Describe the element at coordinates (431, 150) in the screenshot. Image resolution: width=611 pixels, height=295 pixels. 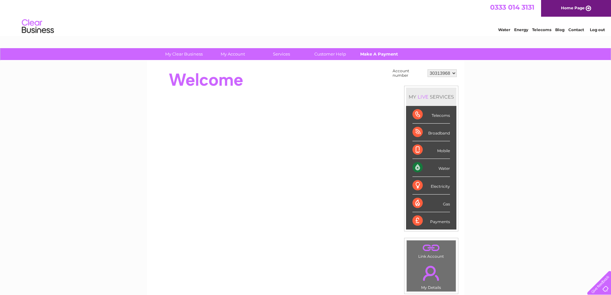
I see `div: Mobile` at that location.